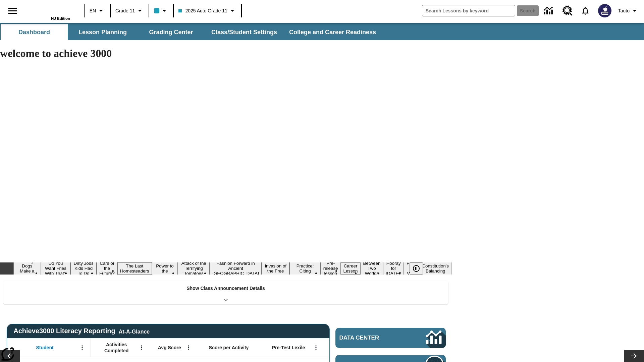 The width and height of the screenshot is (644, 362). Describe the element at coordinates (107, 268) in the screenshot. I see `button: Slide 4 Cars of the Future?` at that location.